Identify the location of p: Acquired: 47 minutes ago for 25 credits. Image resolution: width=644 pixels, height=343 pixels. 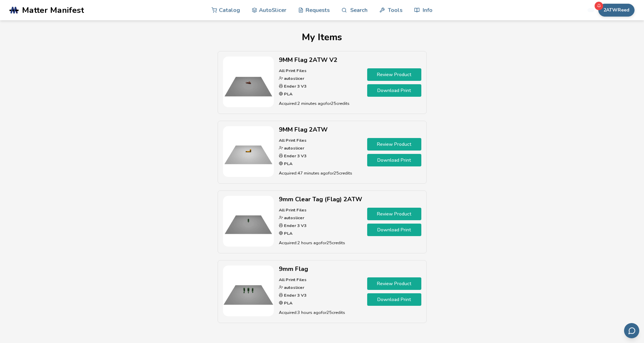
(320, 173).